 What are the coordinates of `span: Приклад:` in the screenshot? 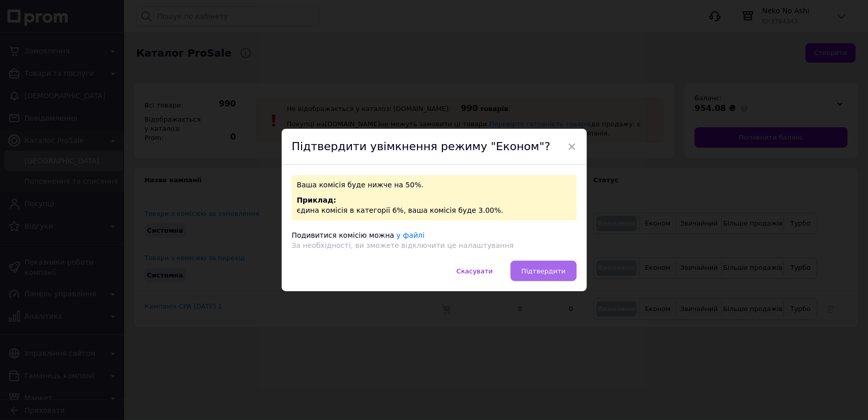 It's located at (317, 200).